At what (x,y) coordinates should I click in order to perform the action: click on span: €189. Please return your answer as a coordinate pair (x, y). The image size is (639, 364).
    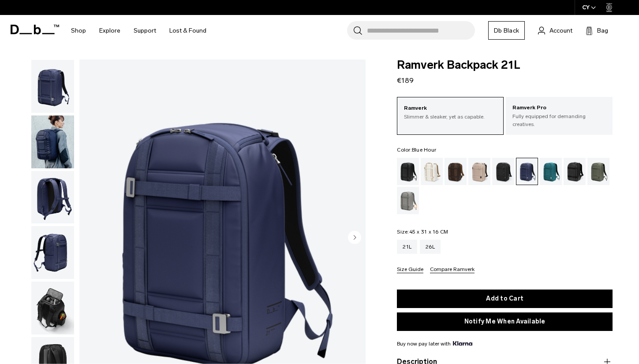
    Looking at the image, I should click on (405, 80).